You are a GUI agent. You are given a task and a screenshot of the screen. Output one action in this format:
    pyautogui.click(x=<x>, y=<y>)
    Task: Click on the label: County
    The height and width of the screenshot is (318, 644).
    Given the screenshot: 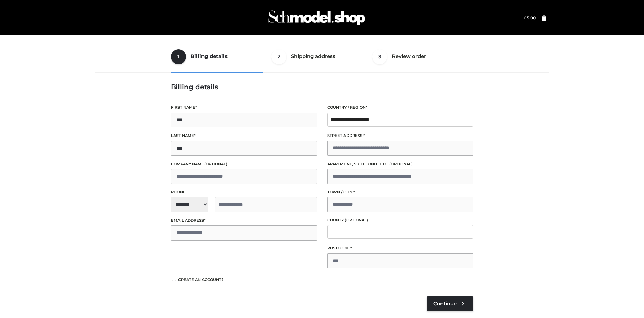 What is the action you would take?
    pyautogui.click(x=400, y=220)
    